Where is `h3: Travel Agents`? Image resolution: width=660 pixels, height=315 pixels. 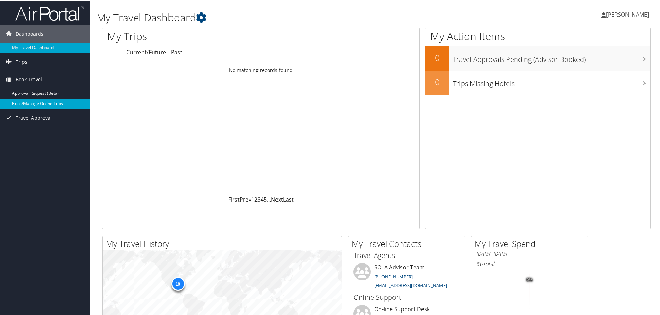 h3: Travel Agents is located at coordinates (407, 254).